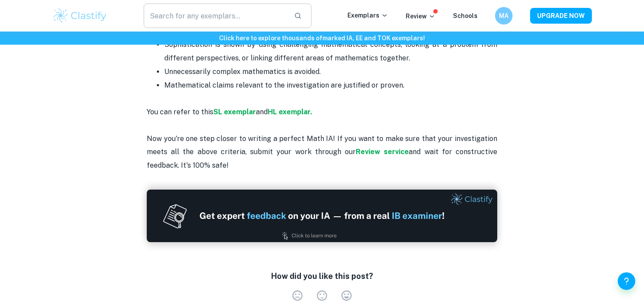 Image resolution: width=644 pixels, height=303 pixels. I want to click on button: UPGRADE NOW, so click(561, 16).